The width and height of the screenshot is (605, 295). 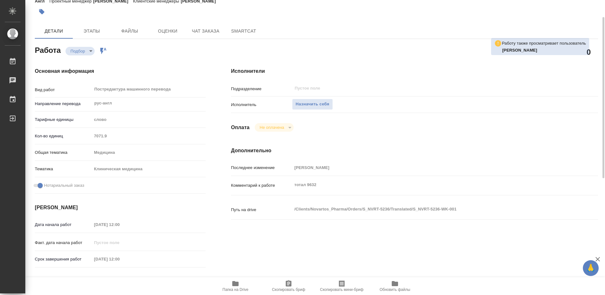 I want to click on button: Не оплачена, so click(x=272, y=127).